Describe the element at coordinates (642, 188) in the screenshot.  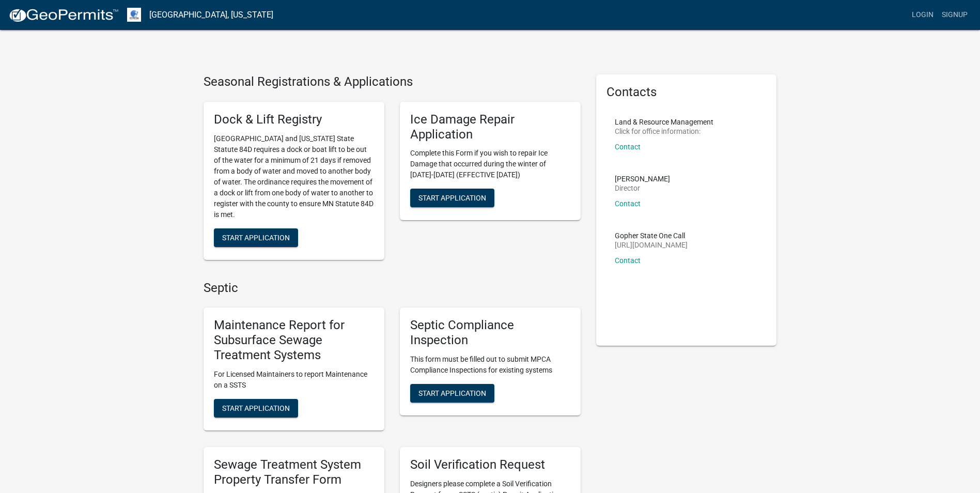
I see `p: Director` at that location.